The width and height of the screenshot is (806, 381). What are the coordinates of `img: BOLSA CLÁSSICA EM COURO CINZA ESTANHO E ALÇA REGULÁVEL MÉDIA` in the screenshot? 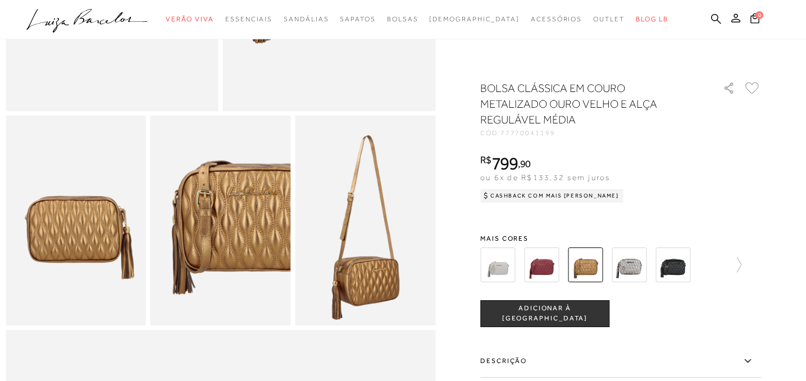 It's located at (497, 265).